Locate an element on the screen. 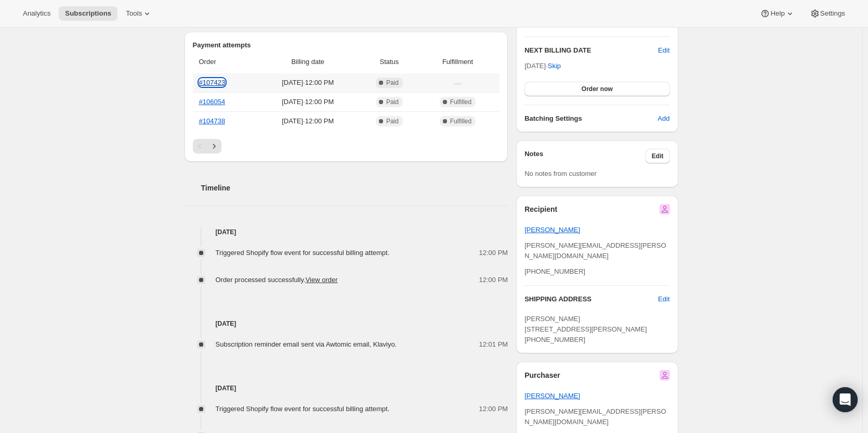 This screenshot has height=433, width=868. button: Skip is located at coordinates (554, 66).